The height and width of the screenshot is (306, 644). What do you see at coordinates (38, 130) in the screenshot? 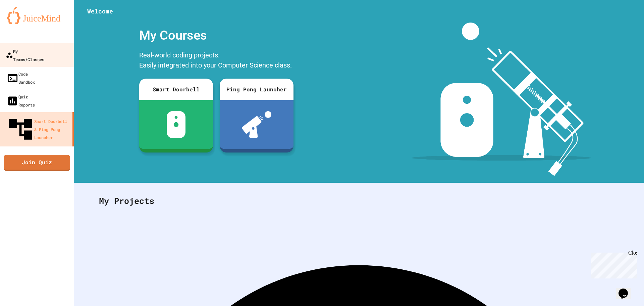
I see `div: Smart Doorbell & Ping Pong Launcher` at bounding box center [38, 130].